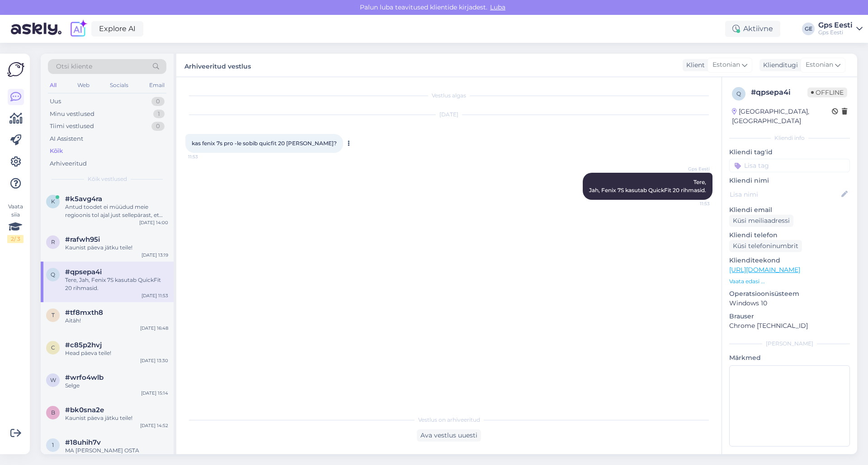 The width and height of the screenshot is (868, 465). Describe the element at coordinates (83, 86) in the screenshot. I see `div: Web` at that location.